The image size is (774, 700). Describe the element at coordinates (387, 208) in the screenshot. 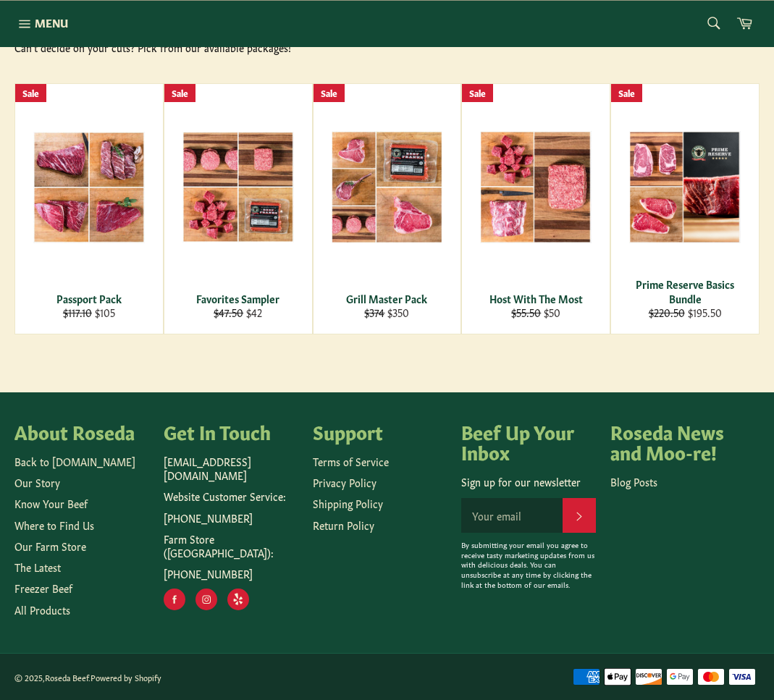

I see `a: Grill Master Pack Grill Master Pack $374 $350` at that location.